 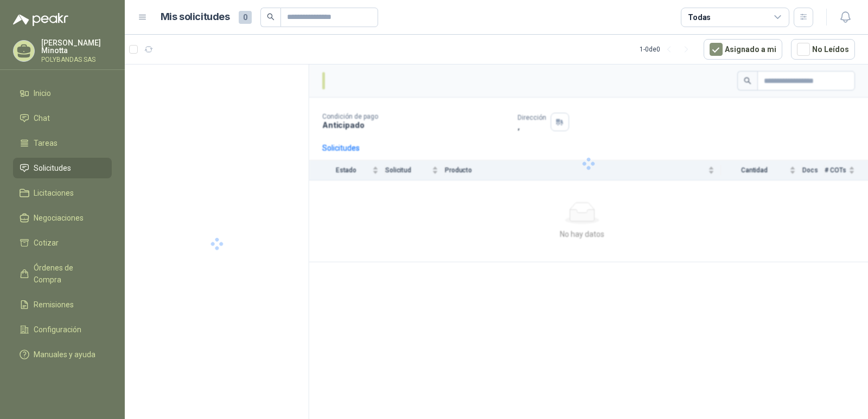 What do you see at coordinates (42, 118) in the screenshot?
I see `span: Chat` at bounding box center [42, 118].